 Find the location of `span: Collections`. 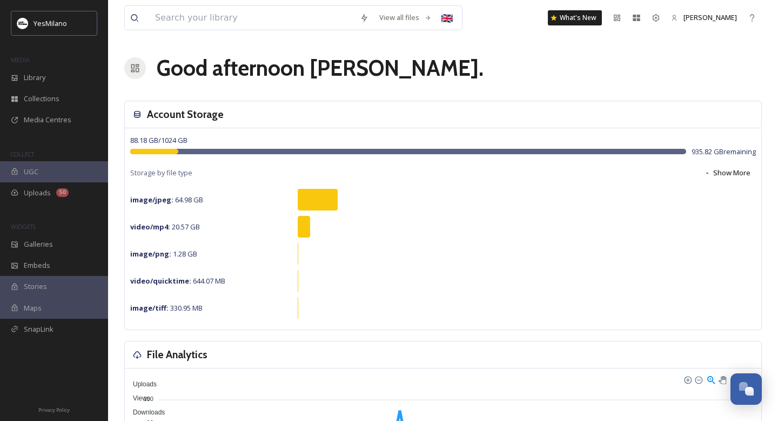

span: Collections is located at coordinates (42, 98).